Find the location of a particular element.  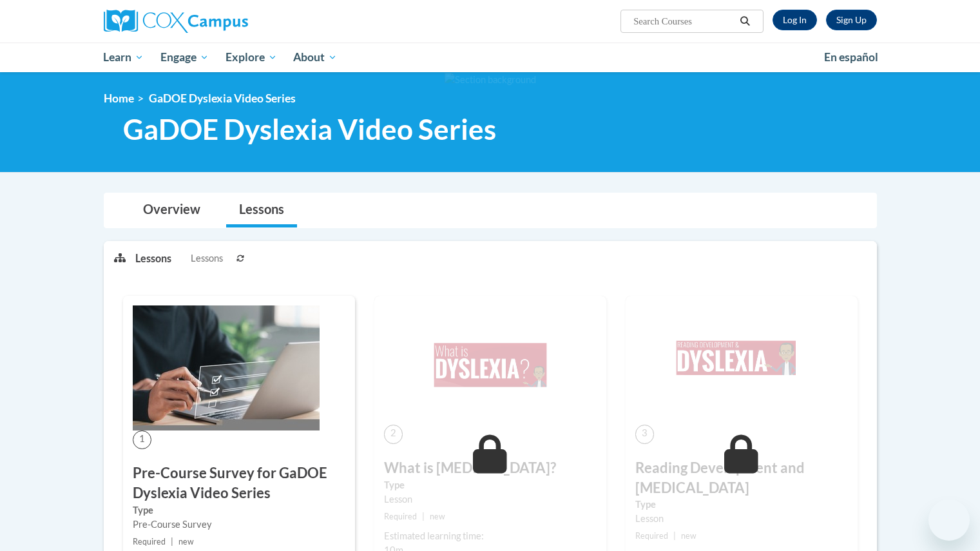

p: Lessons is located at coordinates (153, 258).